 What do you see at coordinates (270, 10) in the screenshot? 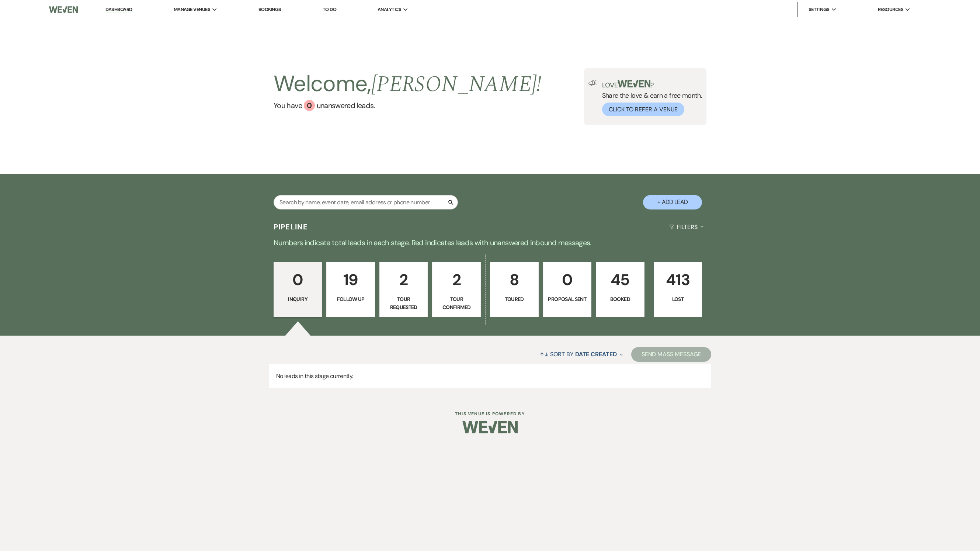
I see `a: Bookings` at bounding box center [270, 10].